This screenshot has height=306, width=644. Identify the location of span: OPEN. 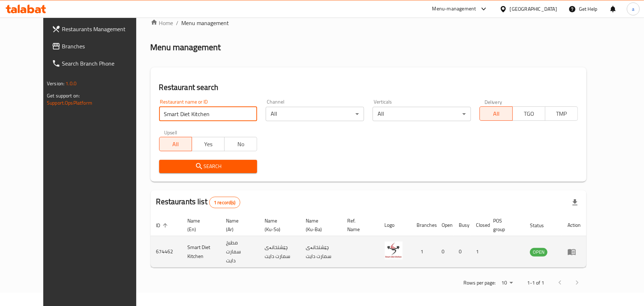
(539, 252).